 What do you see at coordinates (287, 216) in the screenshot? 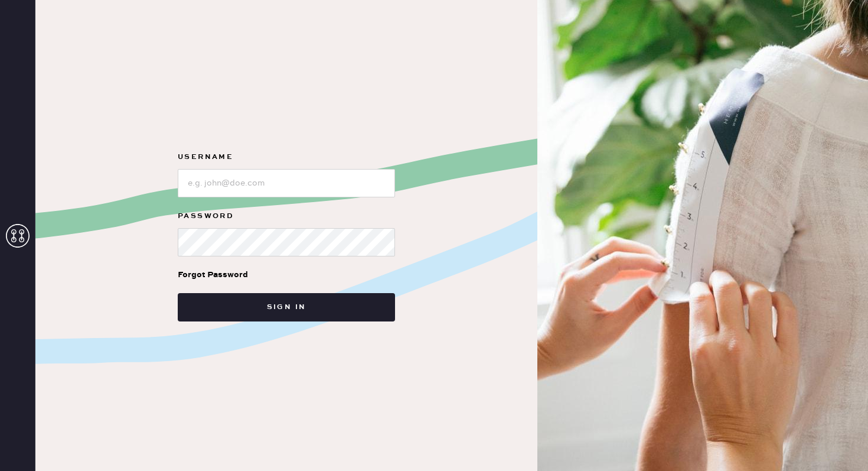
I see `label: Password` at bounding box center [287, 216].